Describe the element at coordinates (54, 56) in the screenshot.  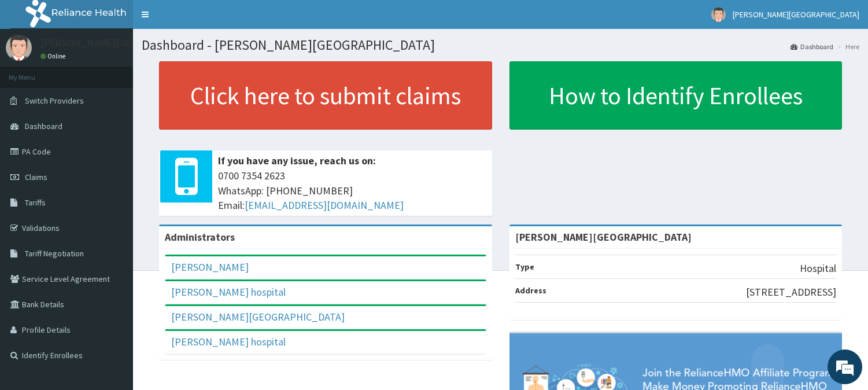
I see `a: Online` at that location.